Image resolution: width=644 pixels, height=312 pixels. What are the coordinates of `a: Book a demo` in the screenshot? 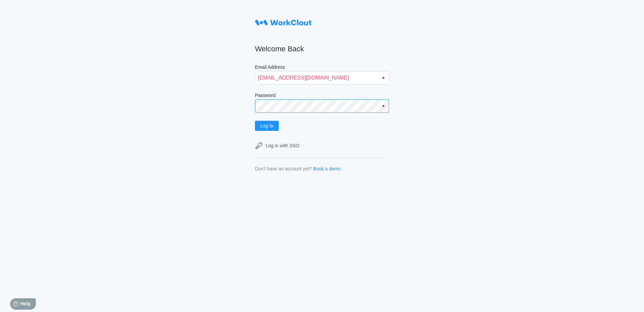 It's located at (327, 169).